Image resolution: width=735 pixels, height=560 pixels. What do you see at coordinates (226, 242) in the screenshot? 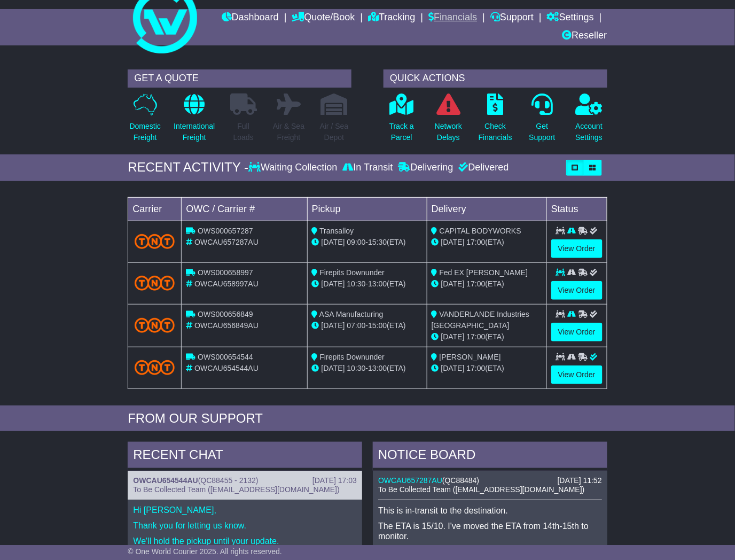
I see `span: OWCAU657287AU` at bounding box center [226, 242].